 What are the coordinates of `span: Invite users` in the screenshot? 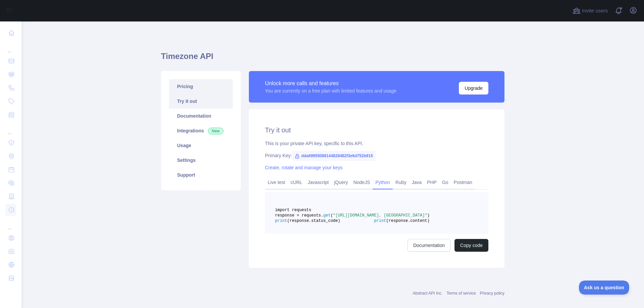 It's located at (594, 11).